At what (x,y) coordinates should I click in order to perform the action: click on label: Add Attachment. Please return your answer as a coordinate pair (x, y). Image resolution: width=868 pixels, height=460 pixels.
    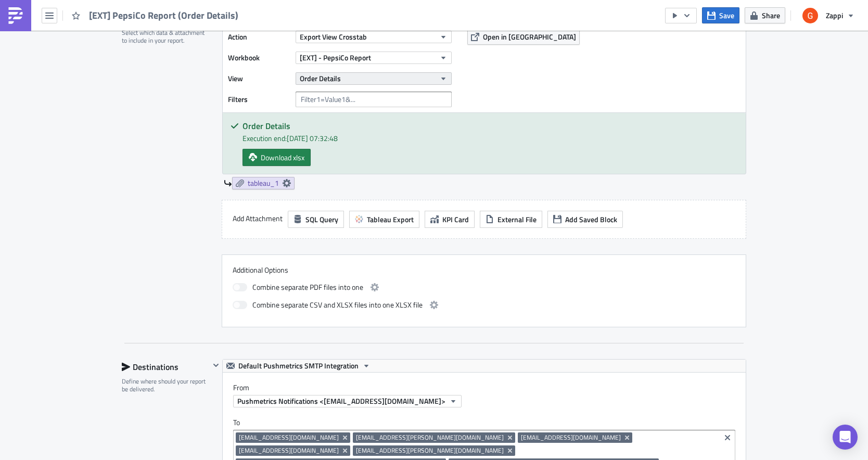
    Looking at the image, I should click on (257, 219).